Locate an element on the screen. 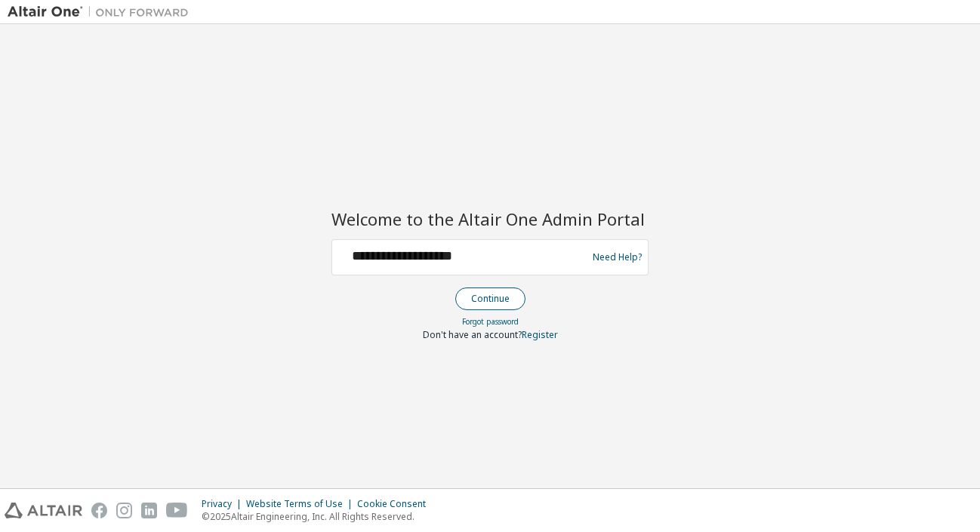 This screenshot has height=532, width=980. img: Altair One is located at coordinates (102, 12).